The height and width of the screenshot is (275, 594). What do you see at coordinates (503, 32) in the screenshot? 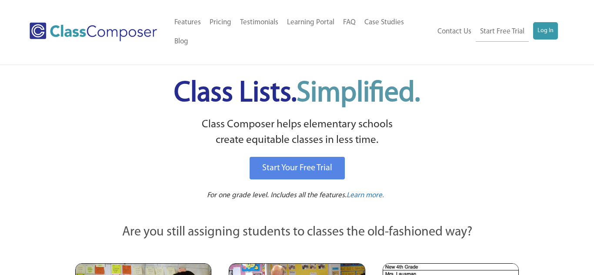
I see `a: Start Free Trial` at bounding box center [503, 32].